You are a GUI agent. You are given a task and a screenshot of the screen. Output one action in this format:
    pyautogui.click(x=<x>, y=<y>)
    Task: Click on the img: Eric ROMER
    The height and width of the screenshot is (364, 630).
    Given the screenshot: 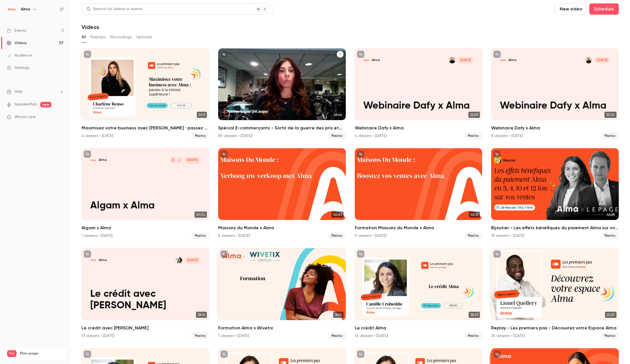 What is the action you would take?
    pyautogui.click(x=589, y=60)
    